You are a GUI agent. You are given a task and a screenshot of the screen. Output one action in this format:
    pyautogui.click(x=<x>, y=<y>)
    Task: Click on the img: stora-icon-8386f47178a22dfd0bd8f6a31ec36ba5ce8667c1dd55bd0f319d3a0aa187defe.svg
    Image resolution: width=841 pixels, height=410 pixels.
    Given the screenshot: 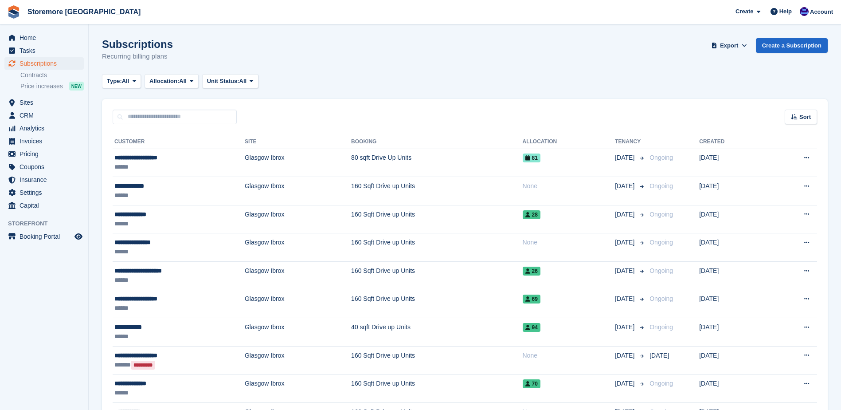 What is the action you would take?
    pyautogui.click(x=14, y=12)
    